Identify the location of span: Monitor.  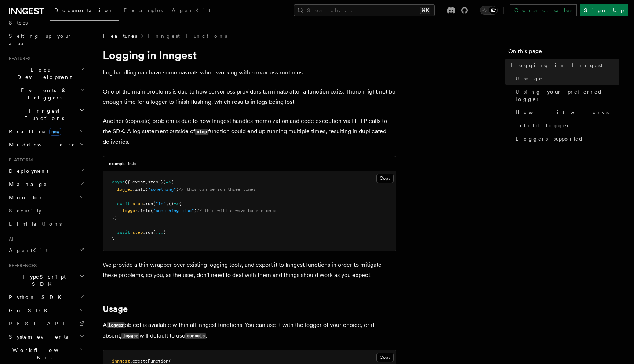
(24, 197).